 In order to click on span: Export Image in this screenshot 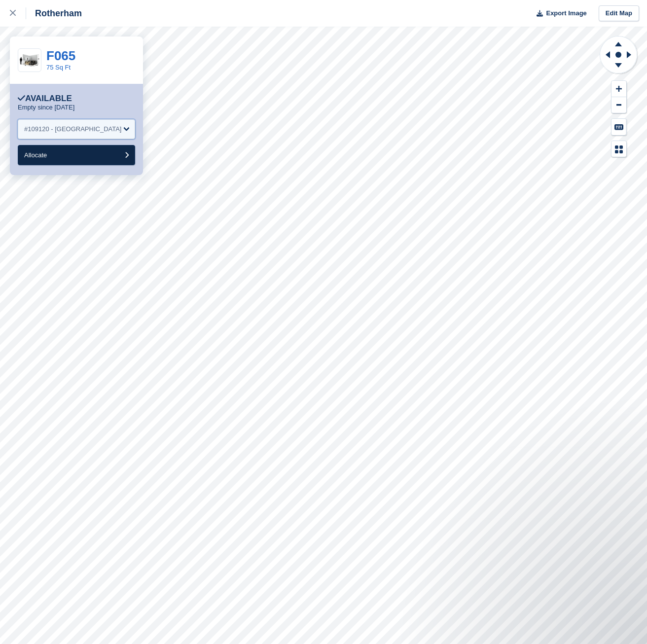, I will do `click(566, 13)`.